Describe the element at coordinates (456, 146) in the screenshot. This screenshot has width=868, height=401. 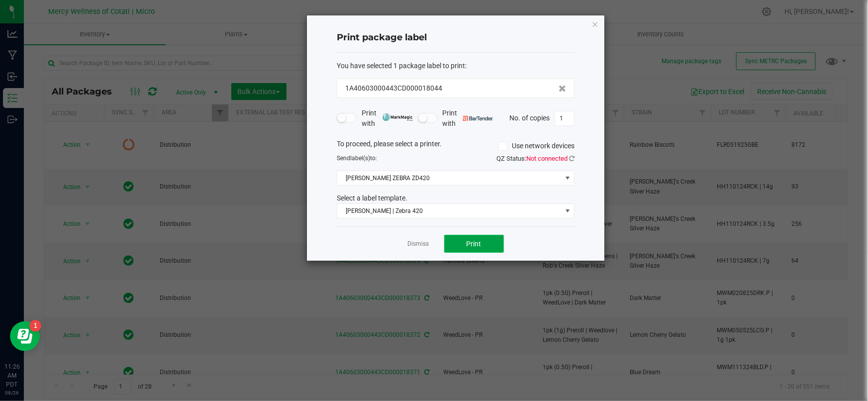
I see `div: To proceed, please select a printer.` at that location.